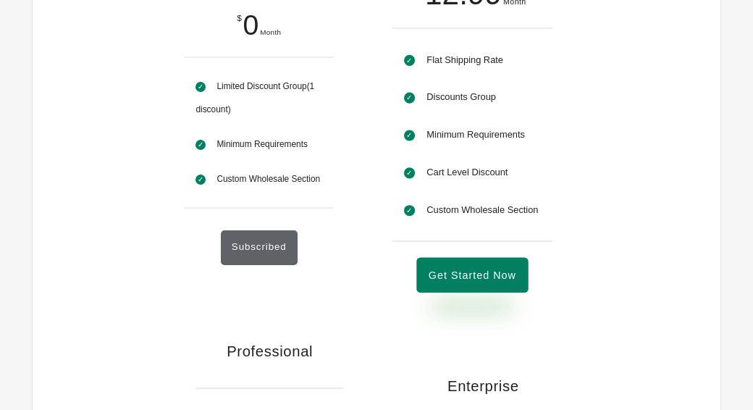 This screenshot has width=753, height=410. What do you see at coordinates (472, 60) in the screenshot?
I see `li: Flat Shipping Rate` at bounding box center [472, 60].